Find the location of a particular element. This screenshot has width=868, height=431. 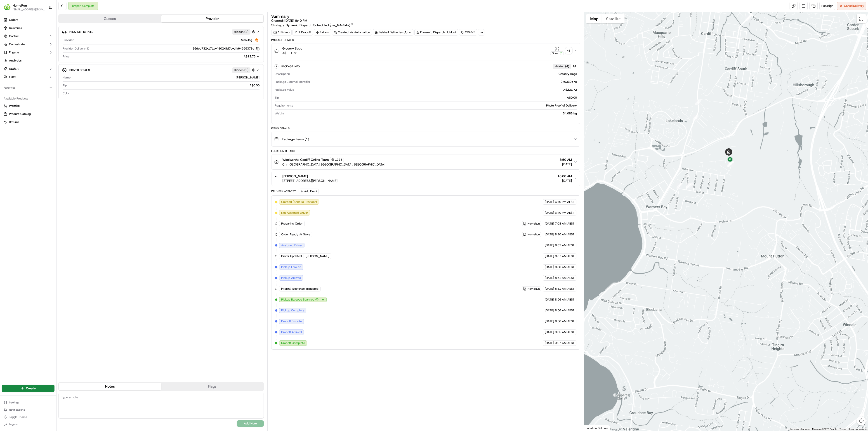

input: Got a question? Start typing here... is located at coordinates (47, 32).